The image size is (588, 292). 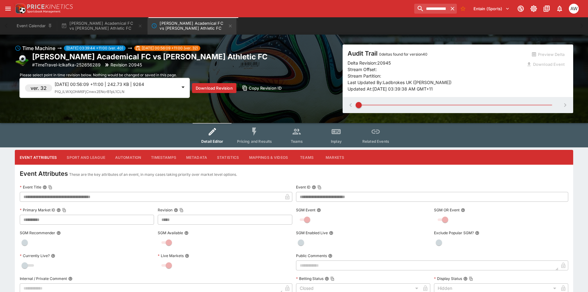 What do you see at coordinates (212, 141) in the screenshot?
I see `span: Detail Editor` at bounding box center [212, 141].